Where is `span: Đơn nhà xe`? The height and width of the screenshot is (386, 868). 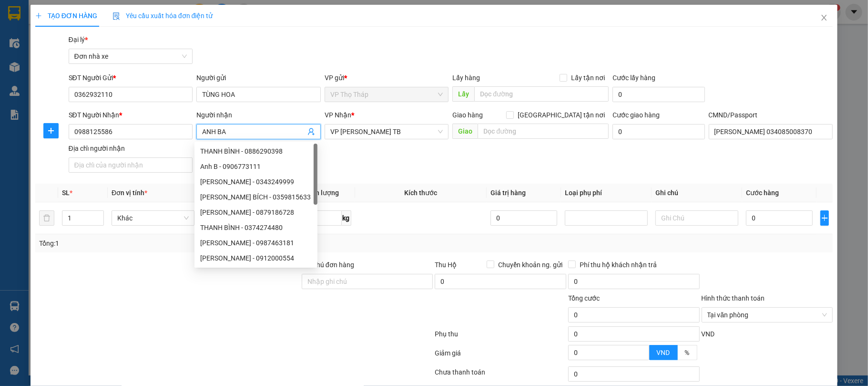 span: Đơn nhà xe is located at coordinates (130, 56).